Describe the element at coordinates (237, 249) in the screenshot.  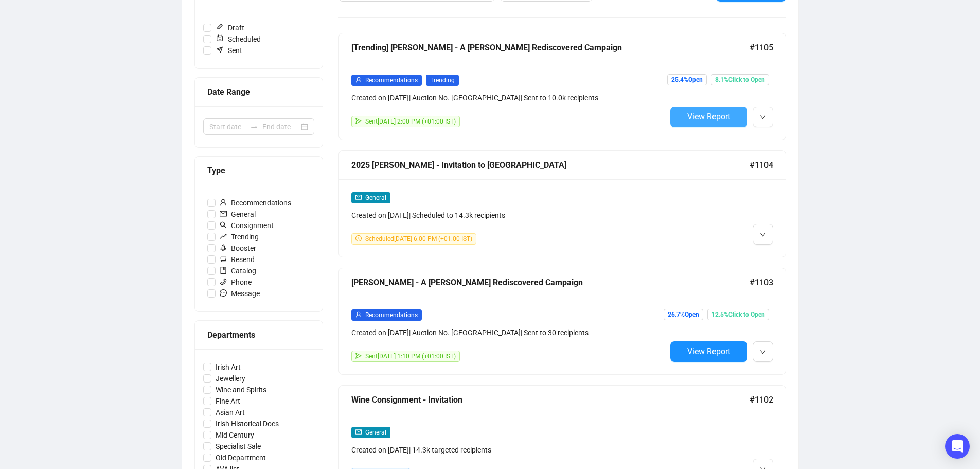
I see `span: Booster` at that location.